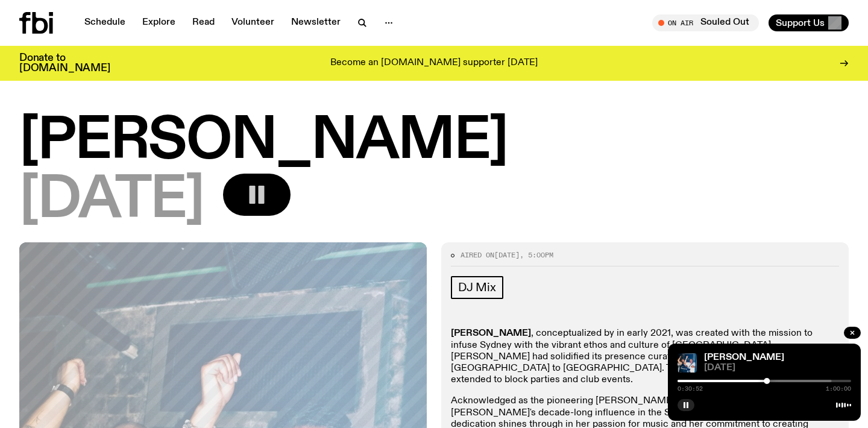  I want to click on a: Read, so click(203, 23).